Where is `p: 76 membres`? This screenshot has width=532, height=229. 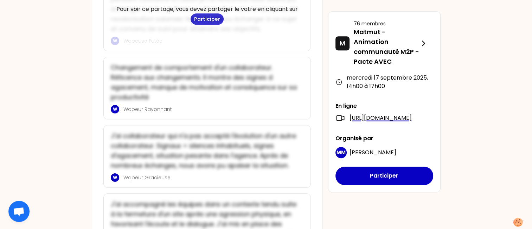
p: 76 membres is located at coordinates (387, 24).